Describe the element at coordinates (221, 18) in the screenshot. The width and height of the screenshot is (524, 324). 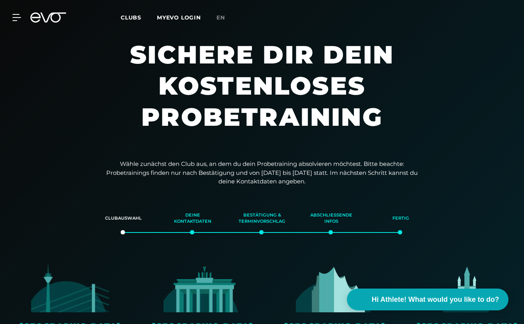
I see `span: en` at that location.